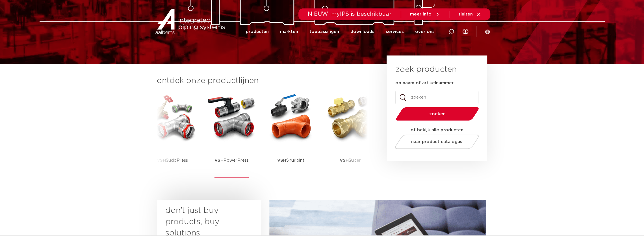 The width and height of the screenshot is (644, 236). Describe the element at coordinates (340, 31) in the screenshot. I see `nav: Menu` at that location.